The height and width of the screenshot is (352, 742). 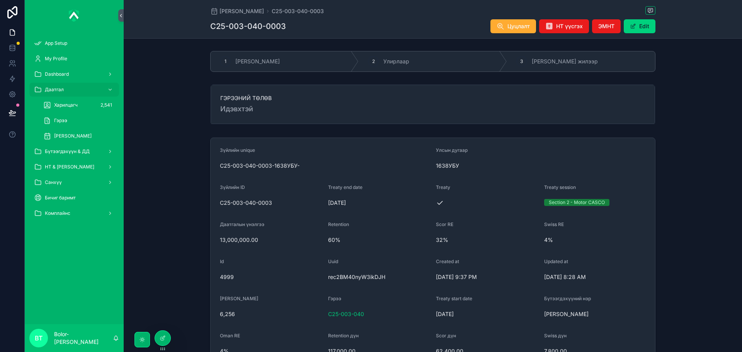 What do you see at coordinates (74, 213) in the screenshot?
I see `a: Комплайнс` at bounding box center [74, 213].